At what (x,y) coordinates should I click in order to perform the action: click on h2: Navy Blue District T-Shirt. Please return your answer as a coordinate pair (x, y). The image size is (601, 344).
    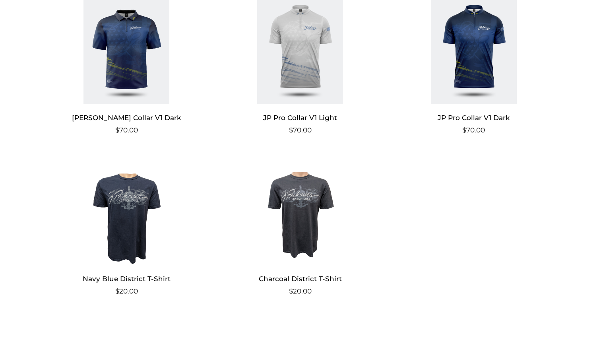
    Looking at the image, I should click on (126, 279).